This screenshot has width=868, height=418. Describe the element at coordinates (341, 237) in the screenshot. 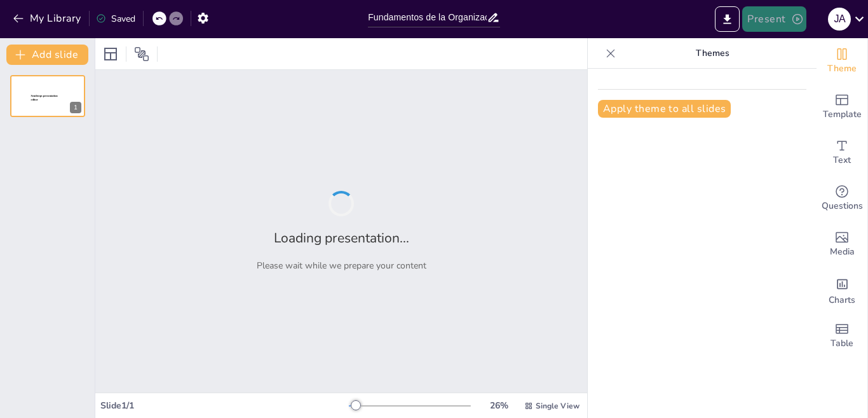

I see `h2: Loading presentation...` at that location.